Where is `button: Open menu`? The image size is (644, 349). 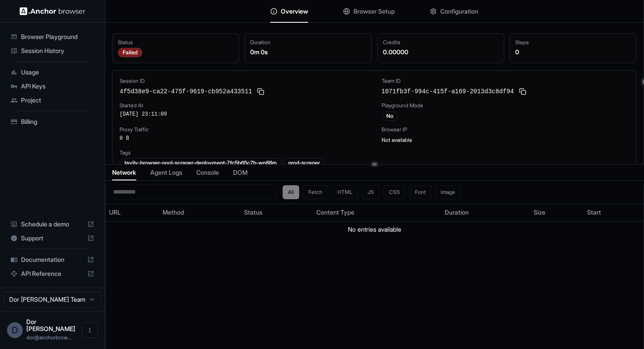
button: Open menu is located at coordinates (90, 330).